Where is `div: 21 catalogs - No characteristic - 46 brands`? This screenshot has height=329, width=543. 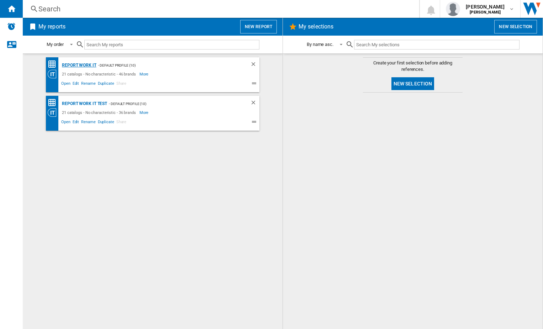 div: 21 catalogs - No characteristic - 46 brands is located at coordinates (100, 74).